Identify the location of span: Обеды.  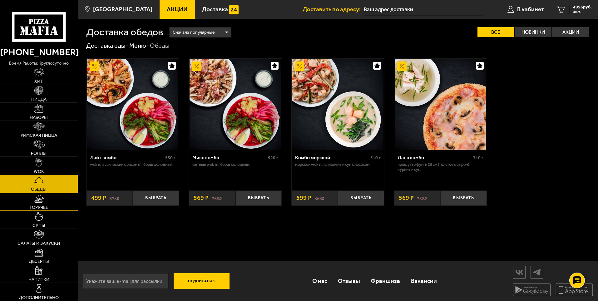
(39, 189).